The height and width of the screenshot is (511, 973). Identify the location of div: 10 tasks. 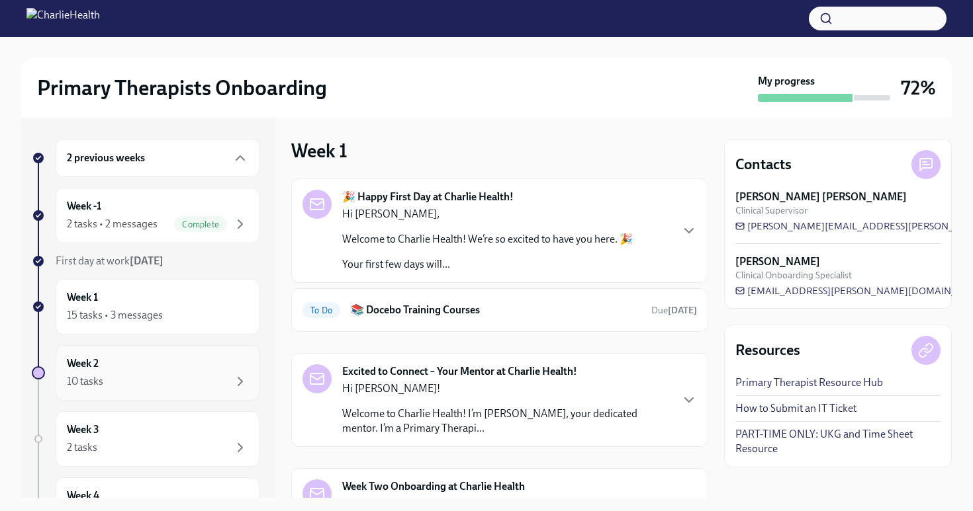
(85, 382).